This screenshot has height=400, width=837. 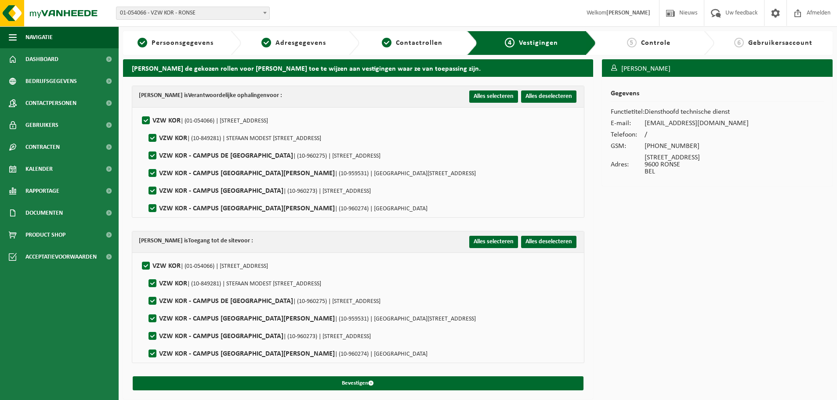 I want to click on span: Navigatie, so click(x=39, y=37).